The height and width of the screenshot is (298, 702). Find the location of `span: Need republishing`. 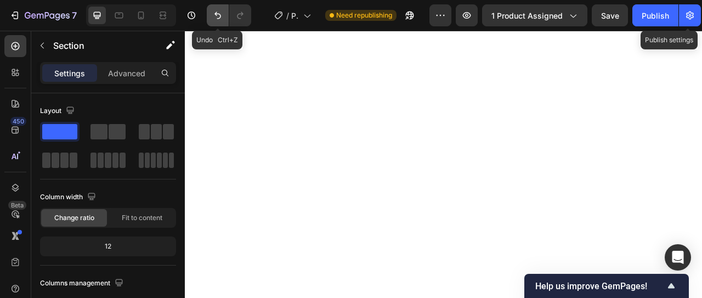

span: Need republishing is located at coordinates (364, 15).